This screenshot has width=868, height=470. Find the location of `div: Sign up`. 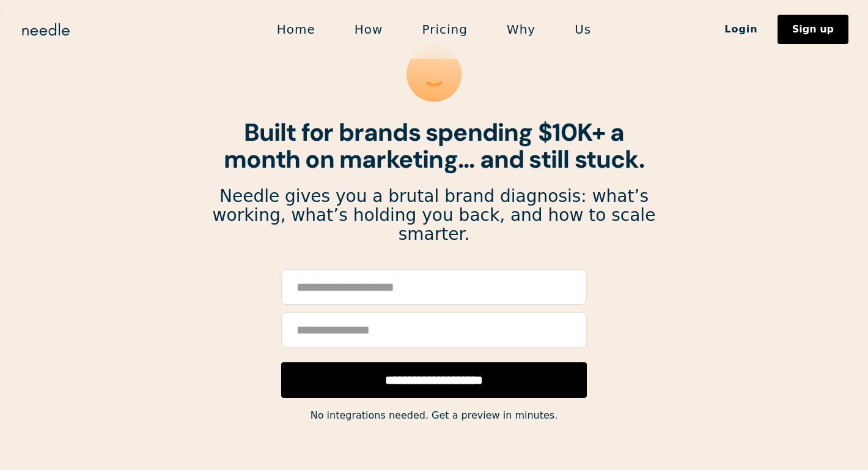

div: Sign up is located at coordinates (813, 30).